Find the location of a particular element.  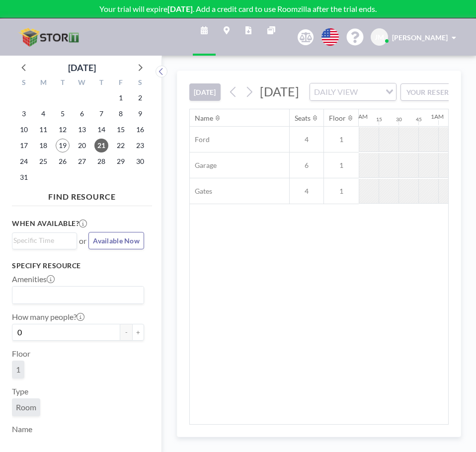

div: F is located at coordinates (121, 83).